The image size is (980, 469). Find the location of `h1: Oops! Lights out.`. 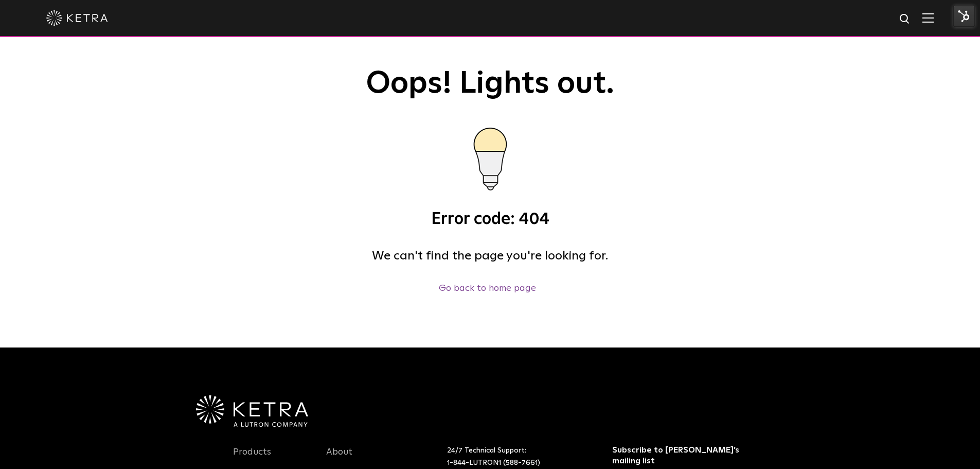

h1: Oops! Lights out. is located at coordinates (490, 84).